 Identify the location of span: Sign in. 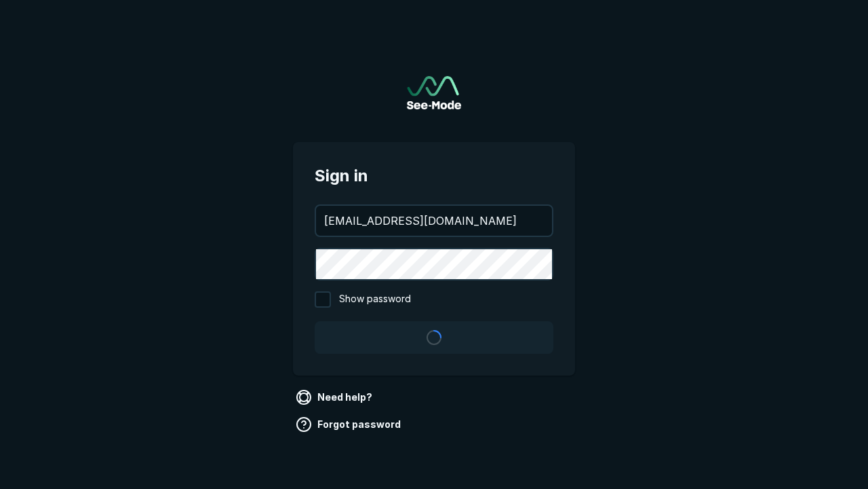
(434, 176).